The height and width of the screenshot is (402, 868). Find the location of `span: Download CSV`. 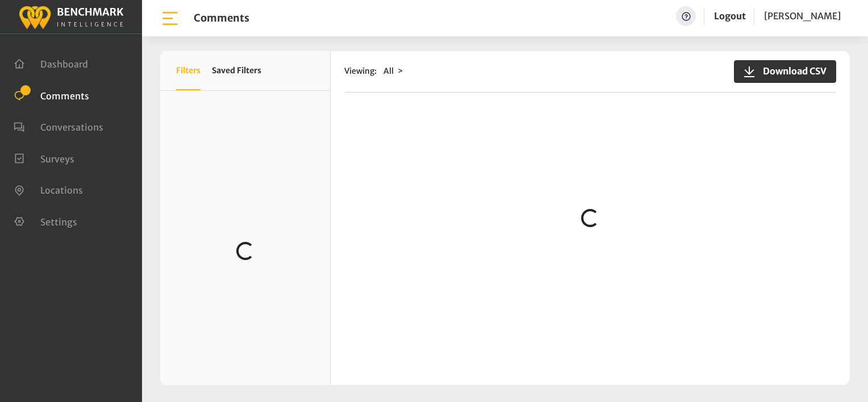

span: Download CSV is located at coordinates (791, 71).